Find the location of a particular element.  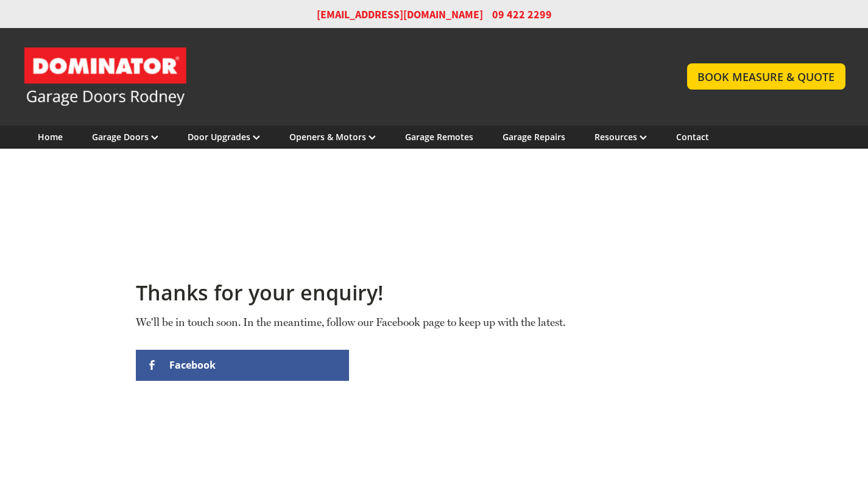

a: Contact is located at coordinates (692, 136).